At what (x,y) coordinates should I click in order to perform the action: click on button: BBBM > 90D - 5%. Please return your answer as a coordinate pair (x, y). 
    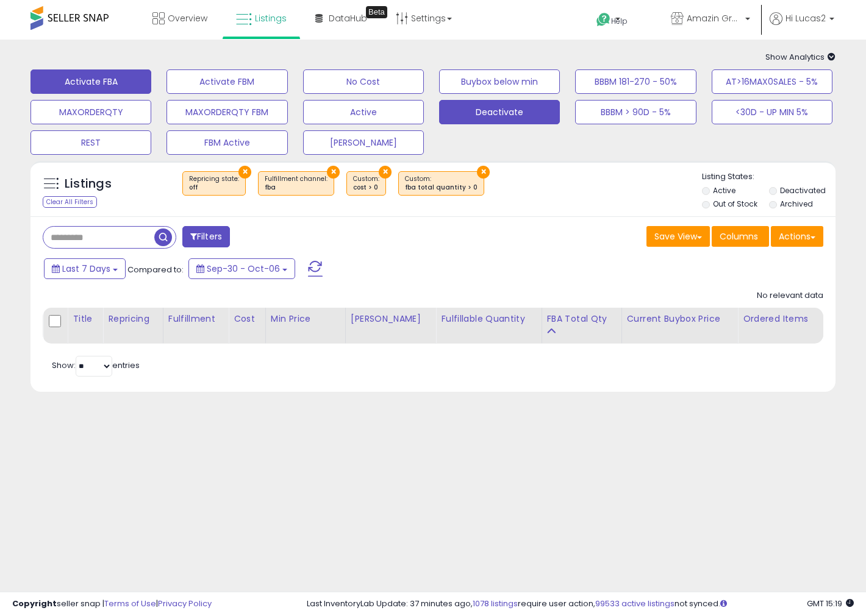
    Looking at the image, I should click on (635, 113).